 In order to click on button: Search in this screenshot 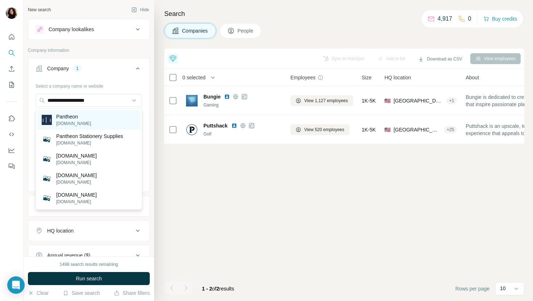, I will do `click(12, 53)`.